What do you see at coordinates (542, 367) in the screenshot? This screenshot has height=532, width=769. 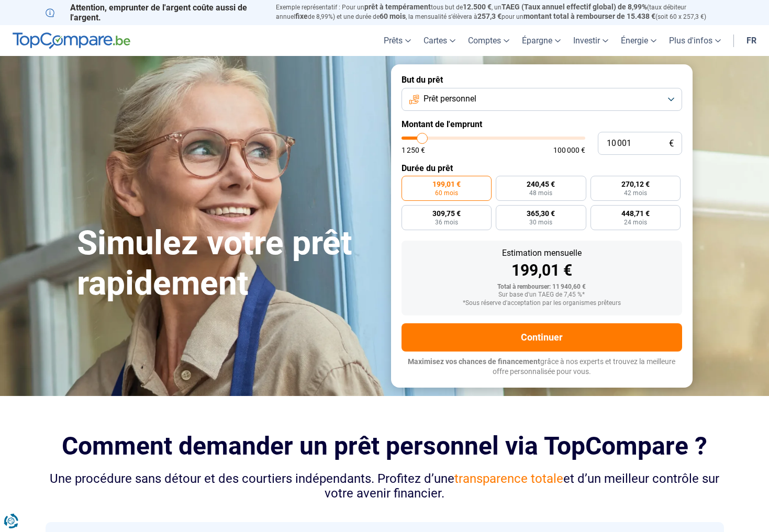 I see `p: grâce à nos experts et trouvez la meilleure offre personnalisée pour vous.` at bounding box center [542, 367].